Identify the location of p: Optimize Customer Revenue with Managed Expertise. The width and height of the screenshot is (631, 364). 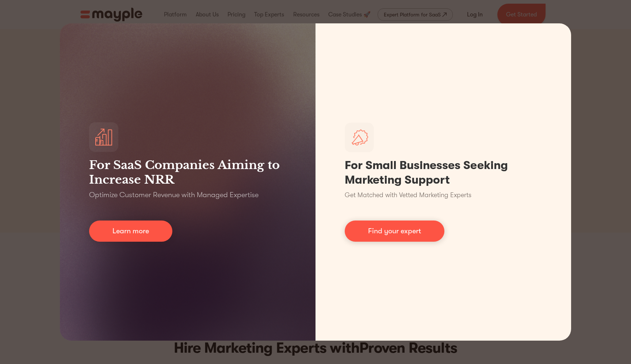
(174, 195).